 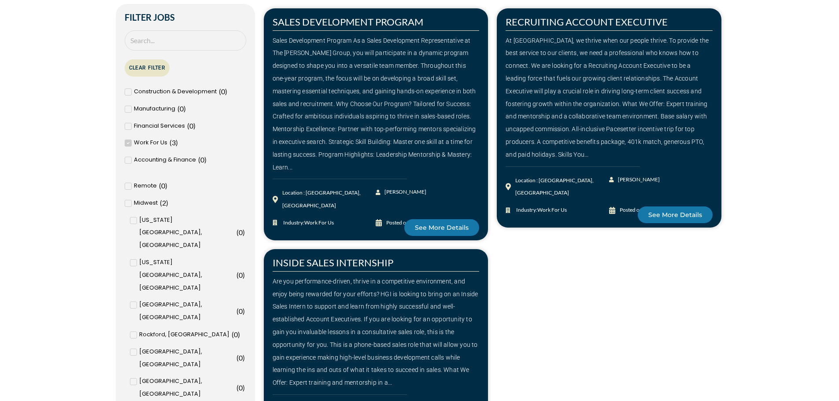 I want to click on h2: Filter Jobs, so click(x=185, y=17).